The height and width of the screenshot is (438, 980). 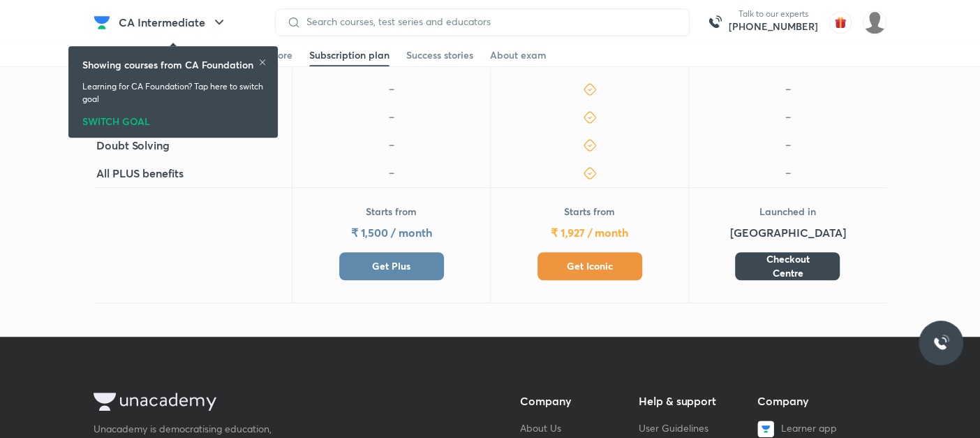 What do you see at coordinates (102, 23) in the screenshot?
I see `img: Company Logo` at bounding box center [102, 23].